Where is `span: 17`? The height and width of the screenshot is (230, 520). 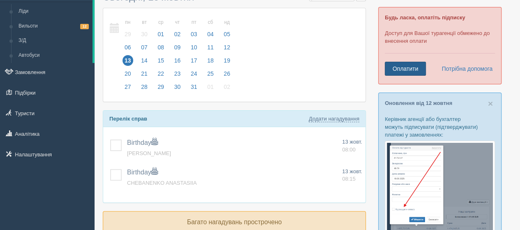
span: 17 is located at coordinates (194, 60).